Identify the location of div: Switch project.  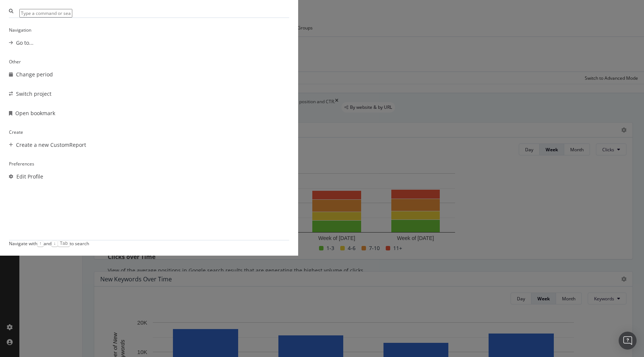
(34, 94).